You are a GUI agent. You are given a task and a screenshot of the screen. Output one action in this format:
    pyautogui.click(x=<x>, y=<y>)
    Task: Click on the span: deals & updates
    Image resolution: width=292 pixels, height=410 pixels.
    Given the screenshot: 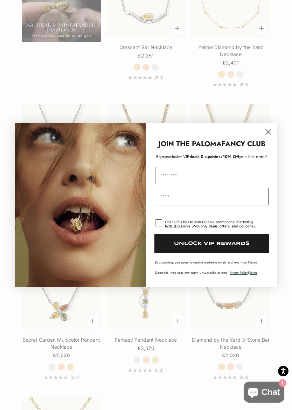 What is the action you would take?
    pyautogui.click(x=193, y=157)
    